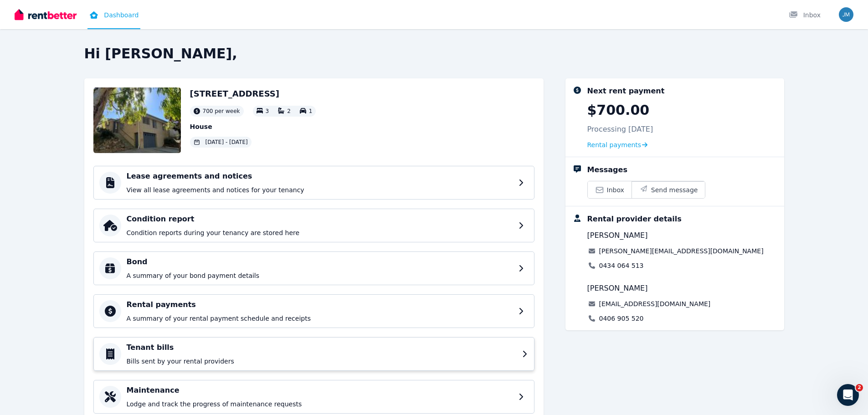 The width and height of the screenshot is (868, 415). Describe the element at coordinates (846, 14) in the screenshot. I see `img: Jane Etherington` at that location.